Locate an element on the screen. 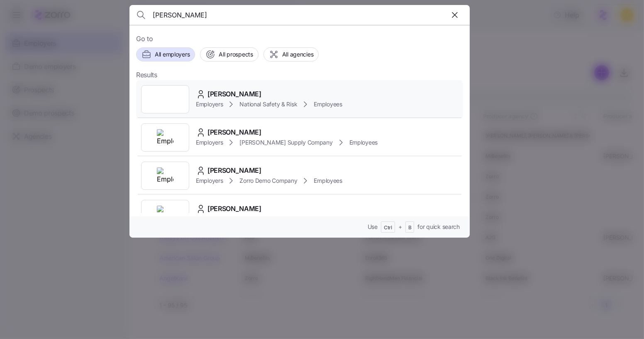 This screenshot has height=339, width=644. button: All agencies is located at coordinates (292, 55).